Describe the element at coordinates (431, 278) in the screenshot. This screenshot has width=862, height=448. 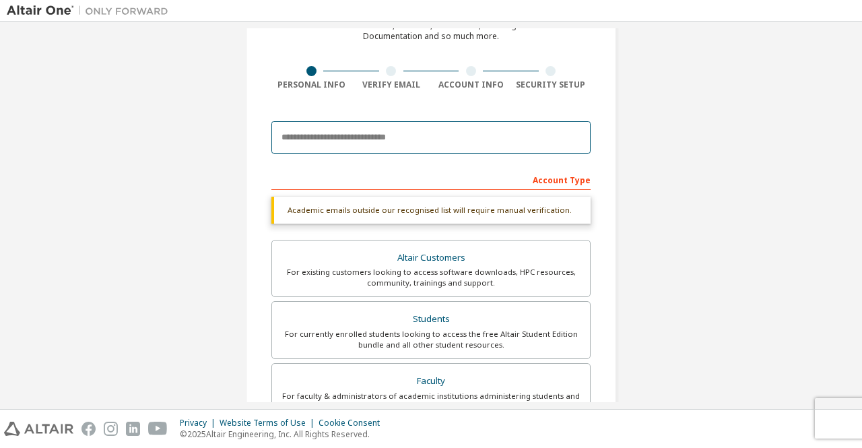
I see `div: For existing customers looking to access software downloads, HPC resources, community, trainings ...` at that location.